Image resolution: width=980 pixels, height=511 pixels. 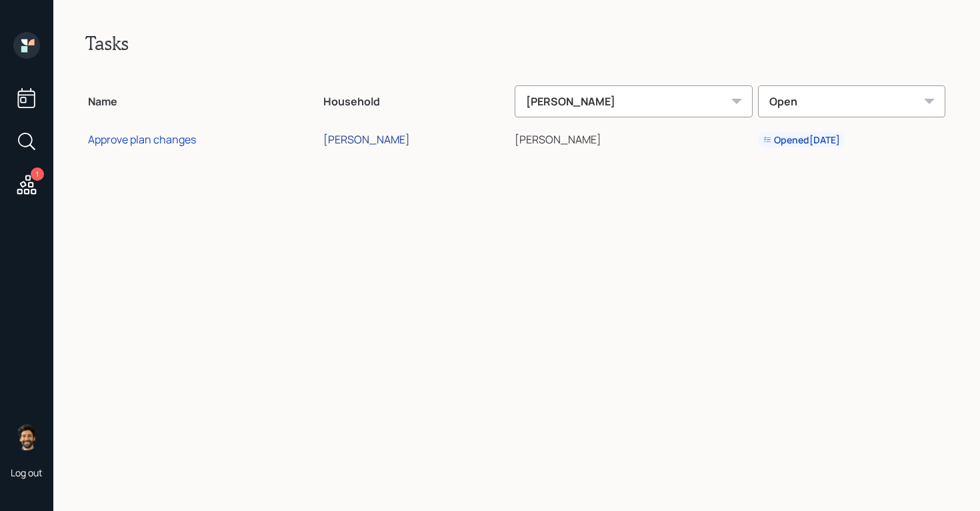 What do you see at coordinates (27, 472) in the screenshot?
I see `div: Log out` at bounding box center [27, 472].